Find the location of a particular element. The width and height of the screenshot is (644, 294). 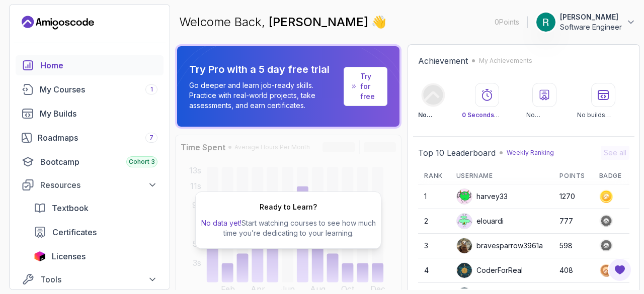

div: CoderForReal is located at coordinates (490, 271).